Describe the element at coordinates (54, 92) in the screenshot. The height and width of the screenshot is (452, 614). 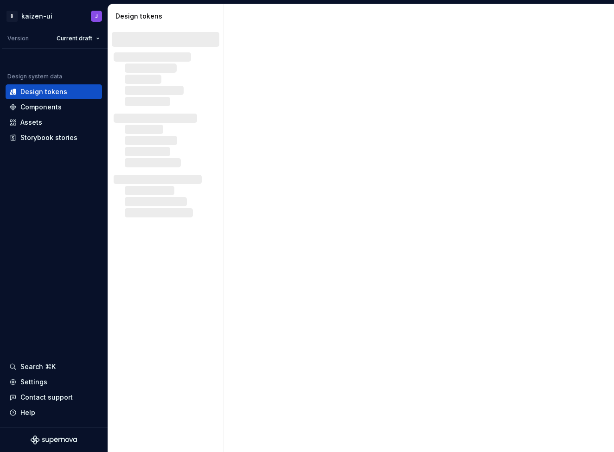
I see `a: Design tokens` at that location.